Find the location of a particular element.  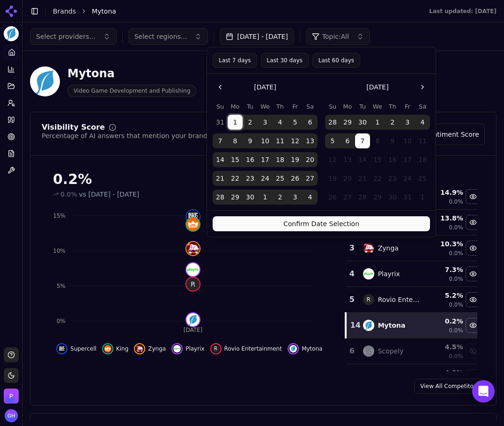

button: Monday, September 1st, 2025, selected is located at coordinates (235, 123).